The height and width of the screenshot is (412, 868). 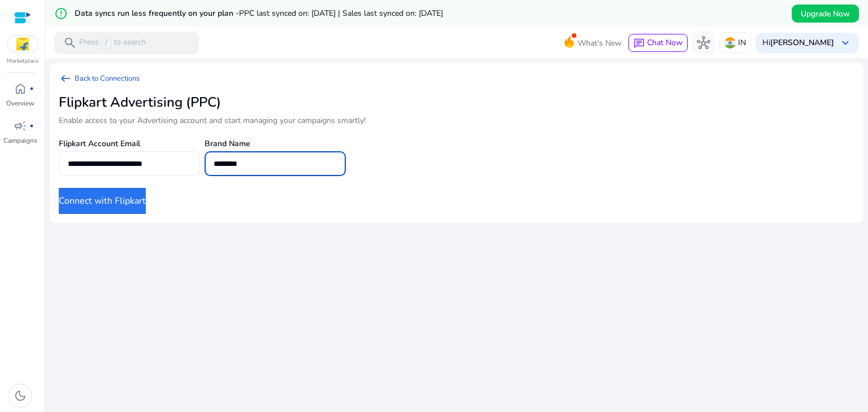 What do you see at coordinates (664, 42) in the screenshot?
I see `span: Chat Now` at bounding box center [664, 42].